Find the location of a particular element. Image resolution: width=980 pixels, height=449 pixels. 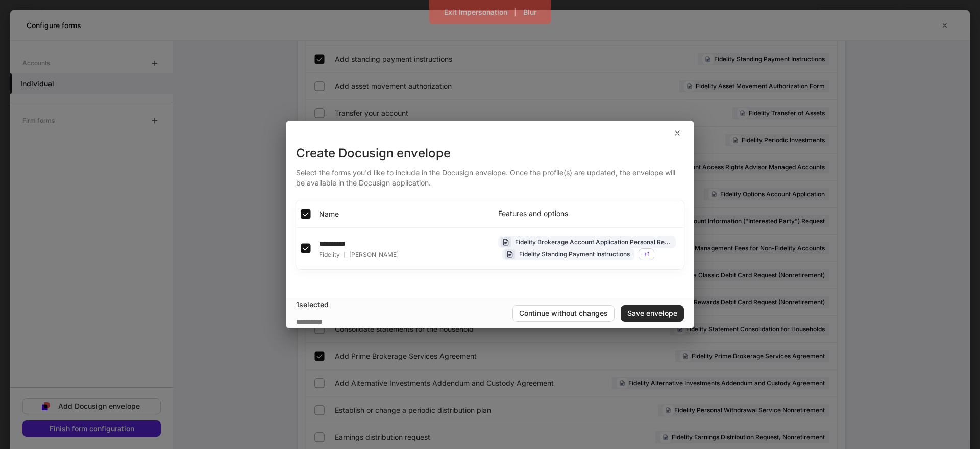

div: Exit Impersonation is located at coordinates (475, 12).